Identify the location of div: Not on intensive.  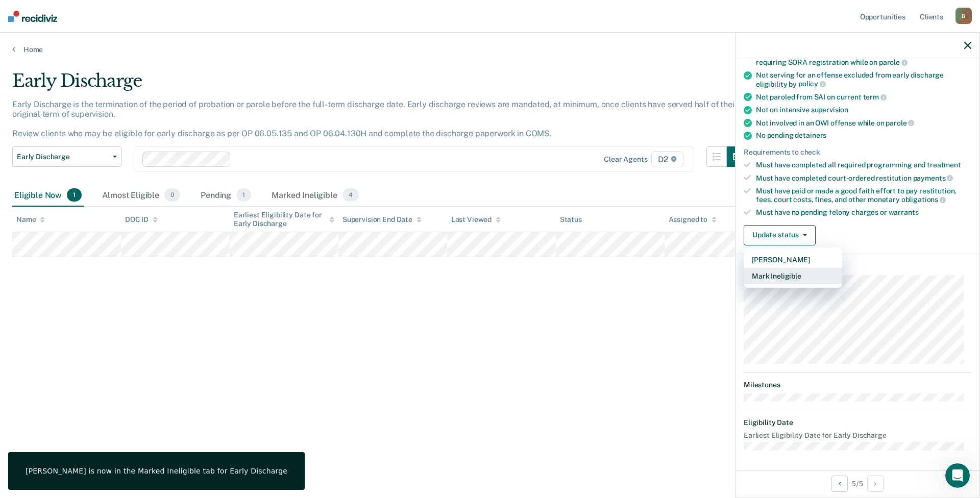
(864, 110).